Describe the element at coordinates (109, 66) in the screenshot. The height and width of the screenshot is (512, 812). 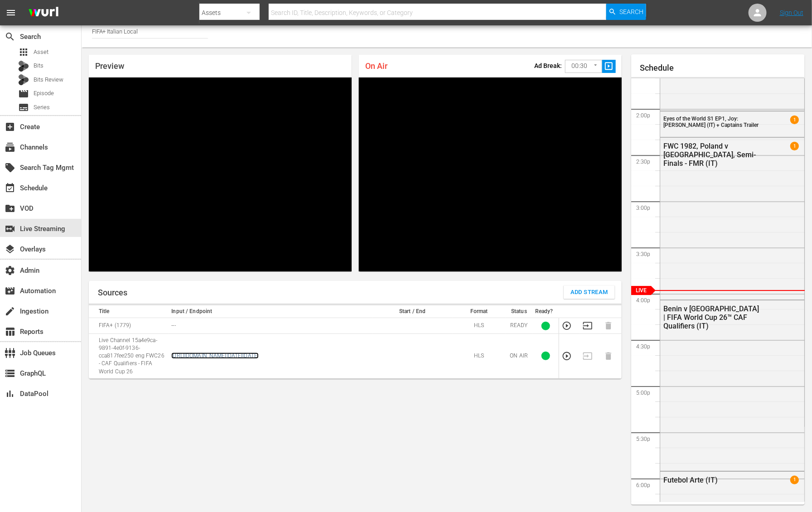
I see `span: Preview` at that location.